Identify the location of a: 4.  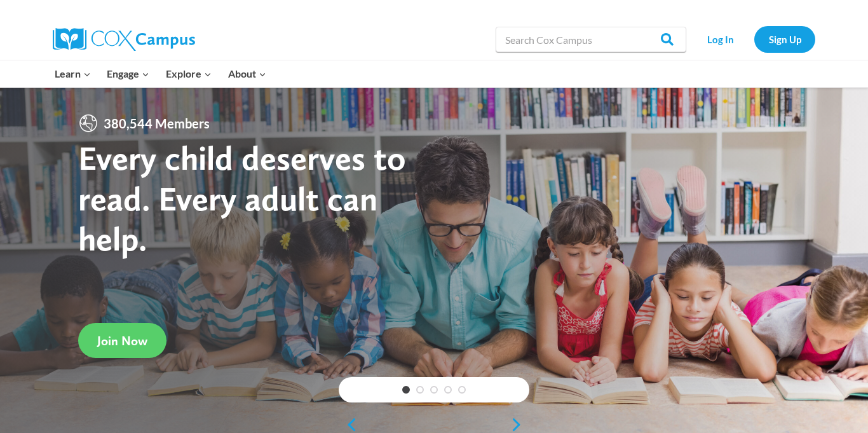
(448, 389).